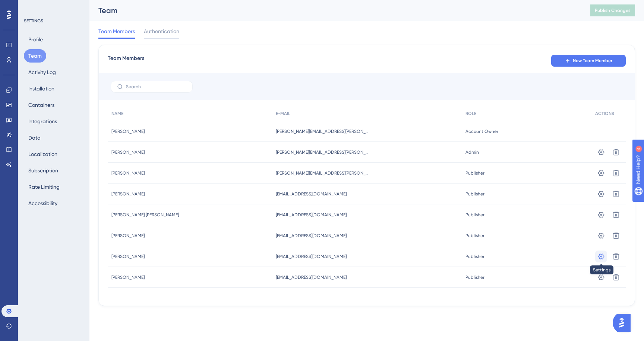  I want to click on button: Installation, so click(41, 88).